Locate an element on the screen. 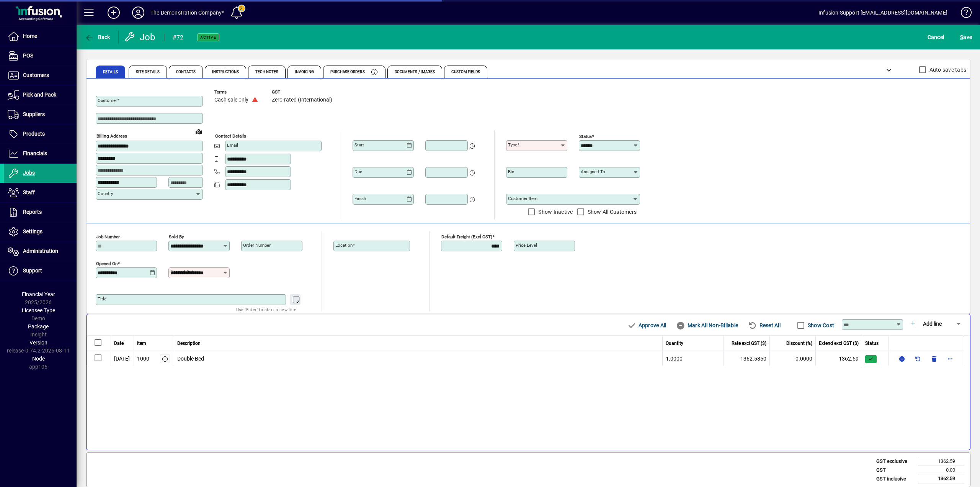 The height and width of the screenshot is (487, 980). span: Status is located at coordinates (872, 343).